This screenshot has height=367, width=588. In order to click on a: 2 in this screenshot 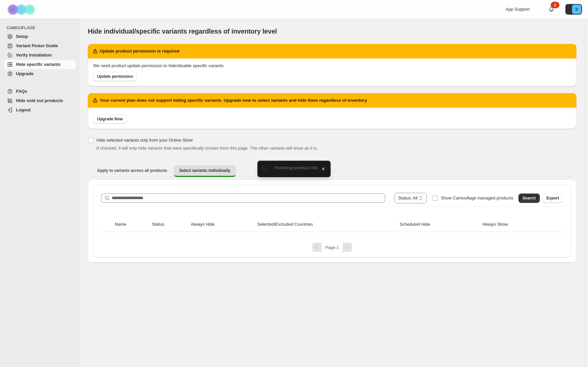, I will do `click(552, 9)`.